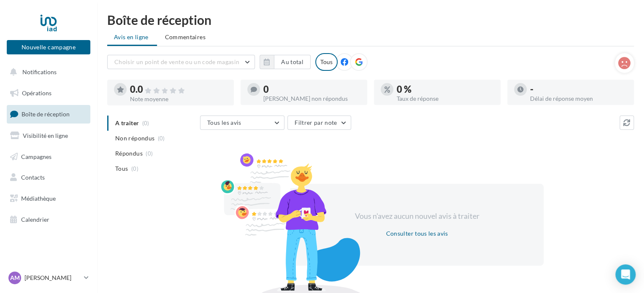 Image resolution: width=644 pixels, height=293 pixels. What do you see at coordinates (243, 123) in the screenshot?
I see `button: Tous les avis` at bounding box center [243, 123].